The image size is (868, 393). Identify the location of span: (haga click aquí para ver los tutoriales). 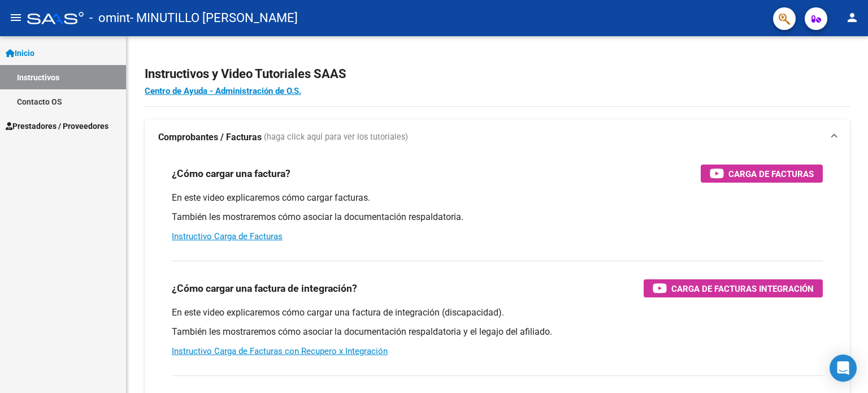
(336, 137).